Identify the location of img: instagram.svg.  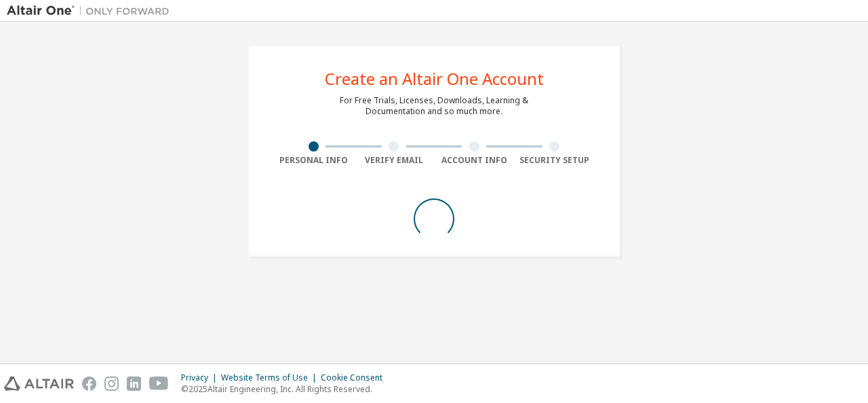
(111, 383).